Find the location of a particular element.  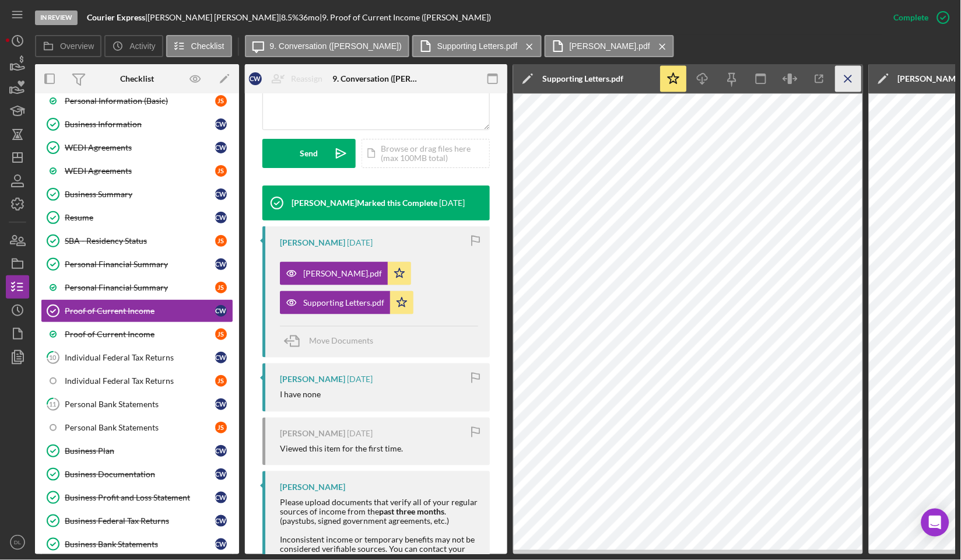

a: Proof of Current IncomeCW is located at coordinates (137, 310).